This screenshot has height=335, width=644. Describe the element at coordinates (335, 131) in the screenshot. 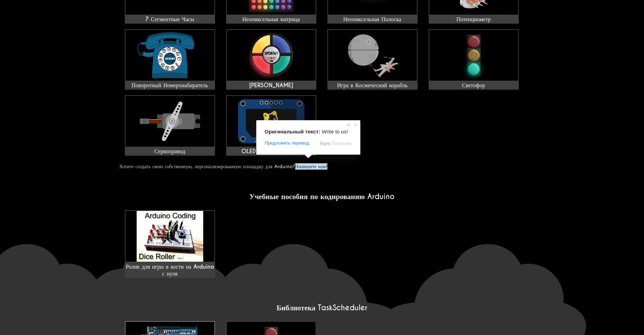

I see `span: Write to us!` at that location.